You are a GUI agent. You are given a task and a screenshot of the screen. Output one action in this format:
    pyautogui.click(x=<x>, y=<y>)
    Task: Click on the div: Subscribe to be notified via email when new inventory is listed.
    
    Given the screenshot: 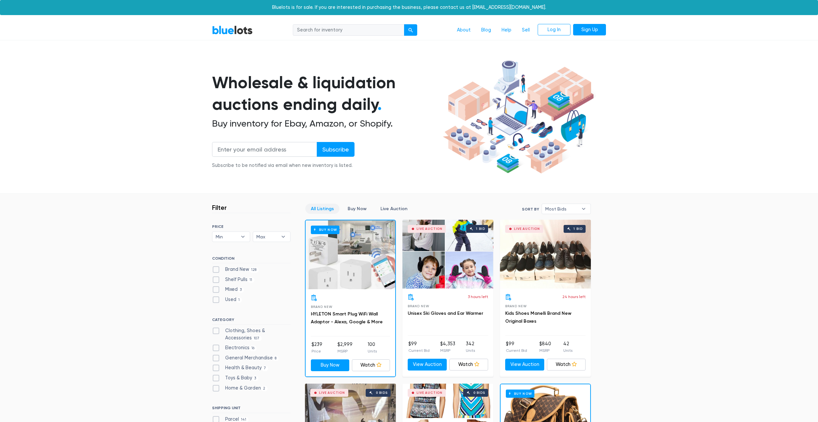 What is the action you would take?
    pyautogui.click(x=283, y=166)
    